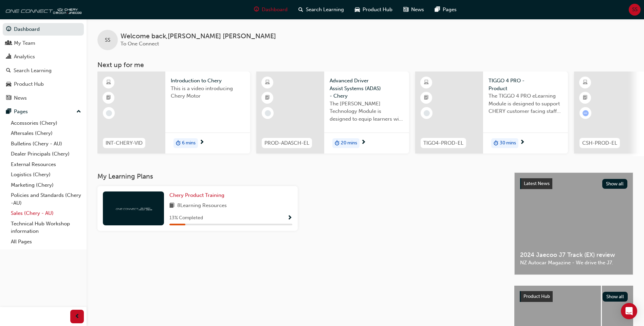 This screenshot has height=326, width=644. What do you see at coordinates (46, 175) in the screenshot?
I see `a: Logistics (Chery)` at bounding box center [46, 175].